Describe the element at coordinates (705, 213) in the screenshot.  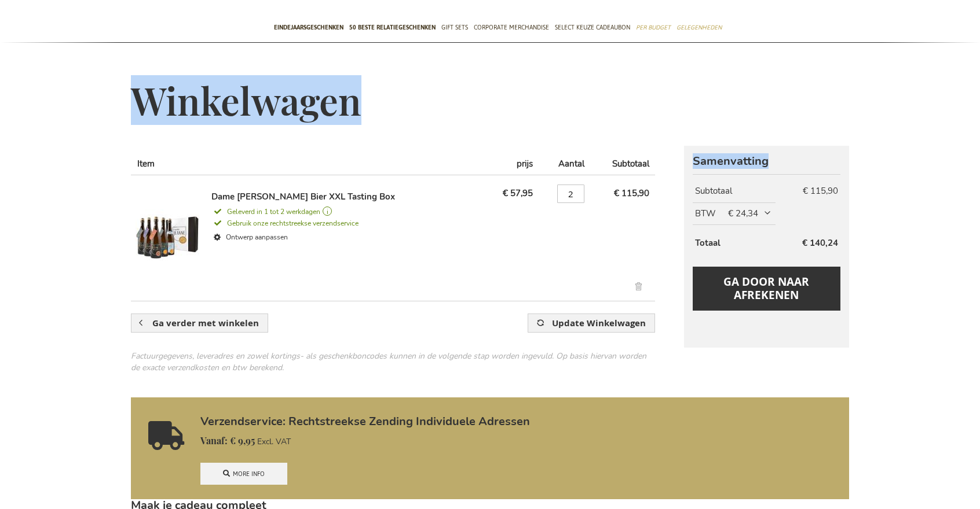
I see `span: BTW` at that location.